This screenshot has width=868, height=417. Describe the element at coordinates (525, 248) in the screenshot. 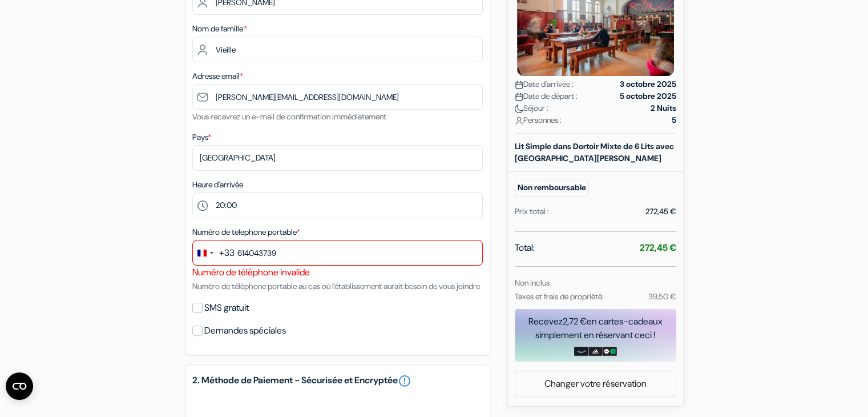

I see `span: Total:` at that location.